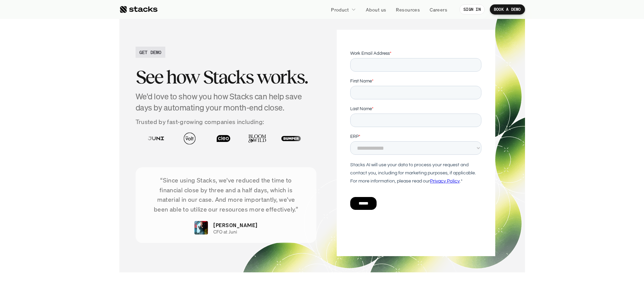  What do you see at coordinates (408, 9) in the screenshot?
I see `p: Resources` at bounding box center [408, 9].